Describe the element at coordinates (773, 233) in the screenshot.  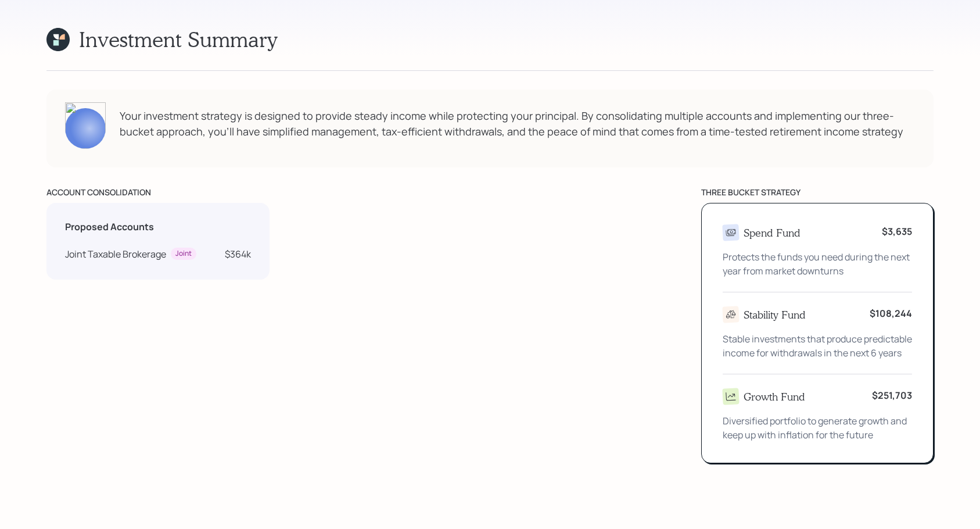
I see `h4: Spend Fund` at that location.